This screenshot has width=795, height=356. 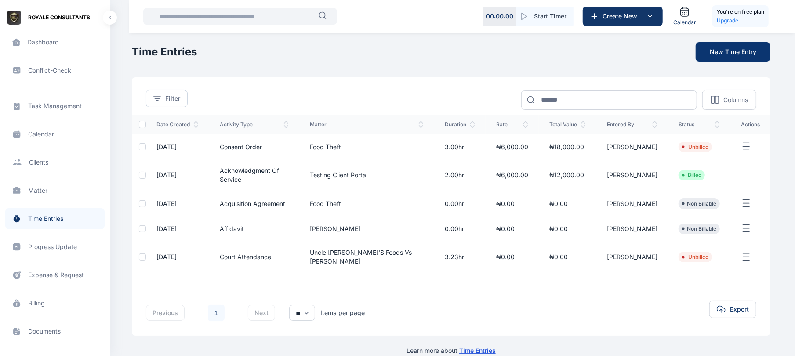 I want to click on a: clients, so click(x=55, y=162).